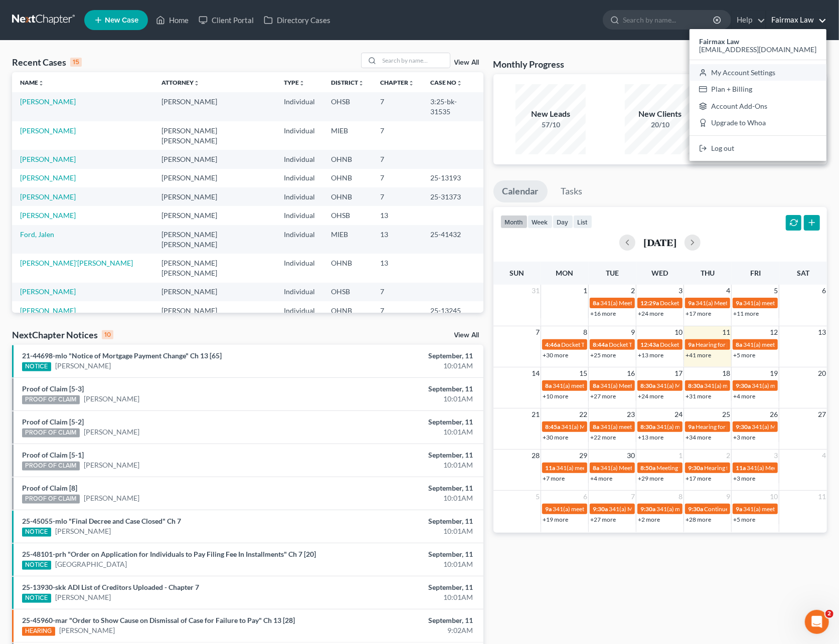  I want to click on a: +17 more, so click(698, 313).